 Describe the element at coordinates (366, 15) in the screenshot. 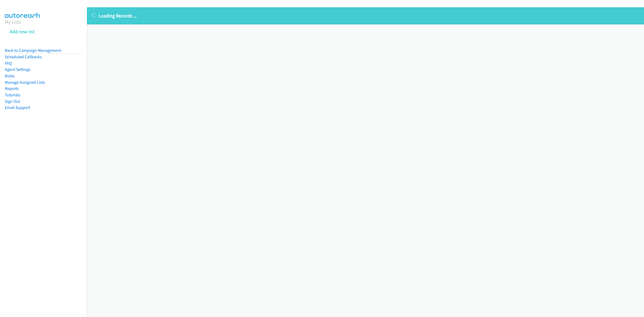

I see `p: Loading Records ...` at that location.